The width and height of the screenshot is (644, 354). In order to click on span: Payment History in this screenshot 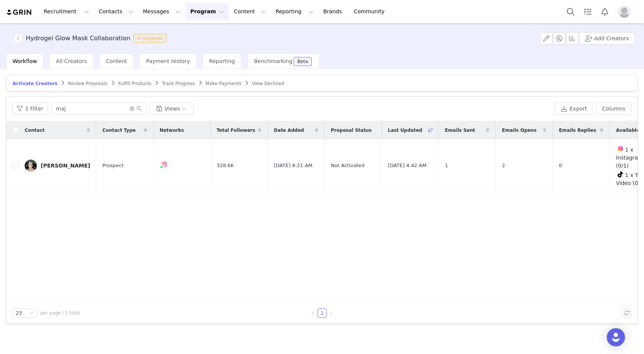, I will do `click(168, 61)`.